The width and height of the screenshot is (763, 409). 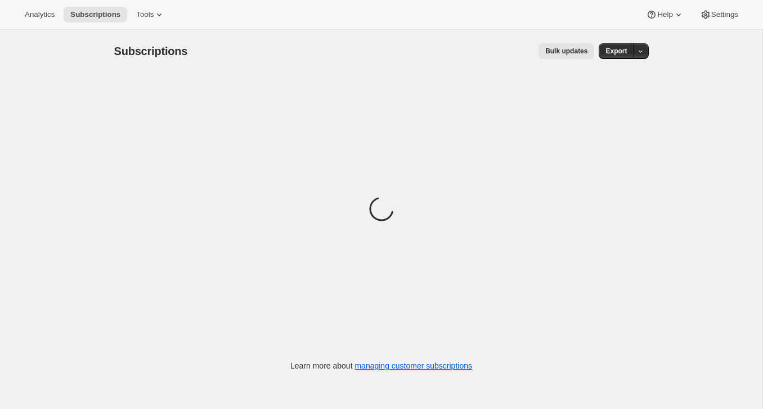 I want to click on a: managing customer subscriptions, so click(x=413, y=366).